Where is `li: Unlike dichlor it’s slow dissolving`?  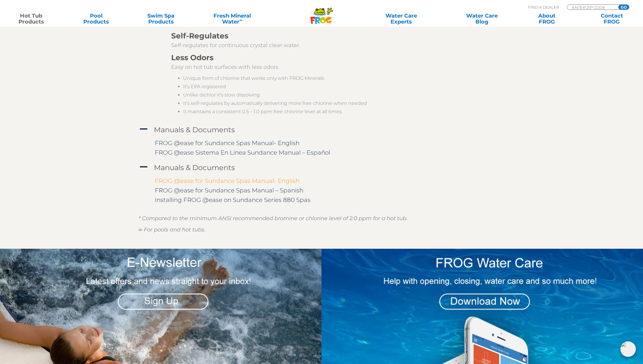 li: Unlike dichlor it’s slow dissolving is located at coordinates (336, 95).